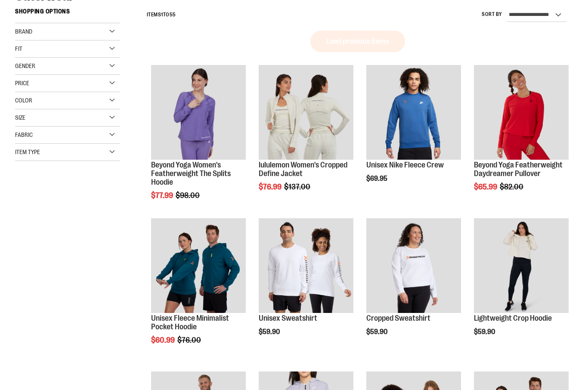 The width and height of the screenshot is (588, 390). Describe the element at coordinates (190, 340) in the screenshot. I see `span: $76.00` at that location.